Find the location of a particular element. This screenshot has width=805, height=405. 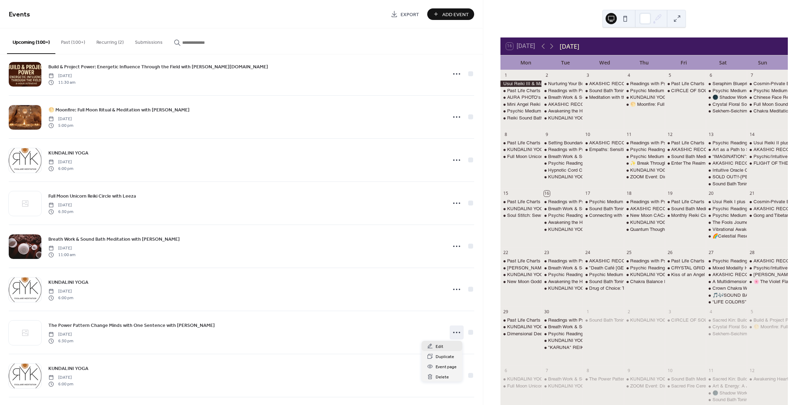

div: 2 is located at coordinates (547, 75).